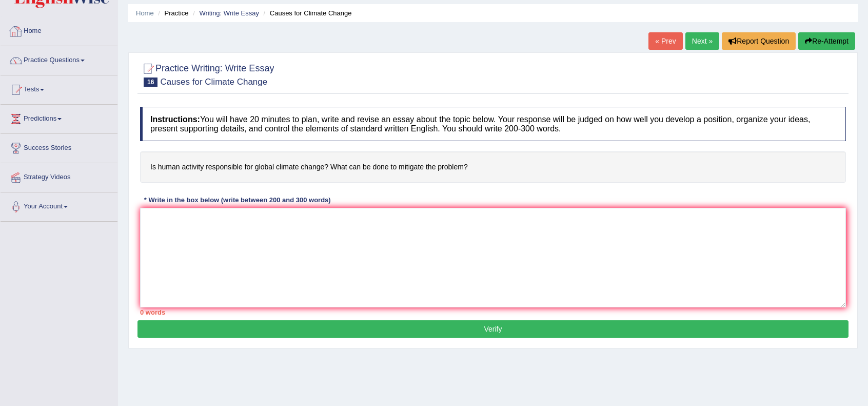 This screenshot has height=406, width=868. Describe the element at coordinates (175, 119) in the screenshot. I see `b: Instructions:` at that location.